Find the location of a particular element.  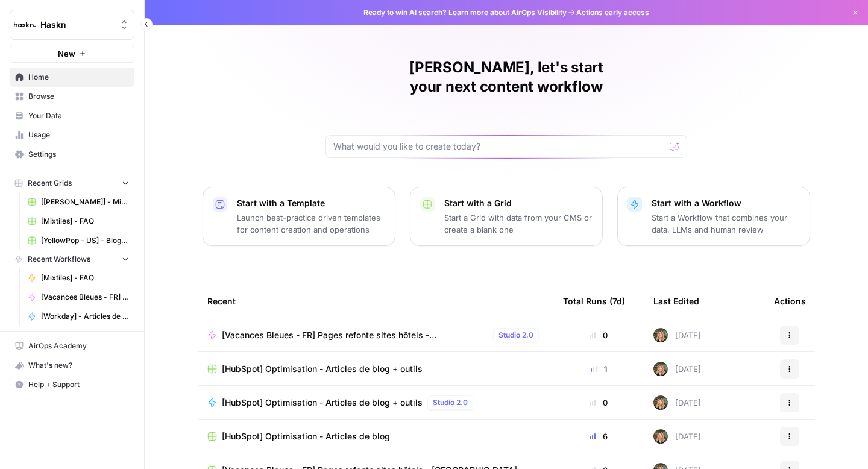

p: Start with a Grid is located at coordinates (518, 203).